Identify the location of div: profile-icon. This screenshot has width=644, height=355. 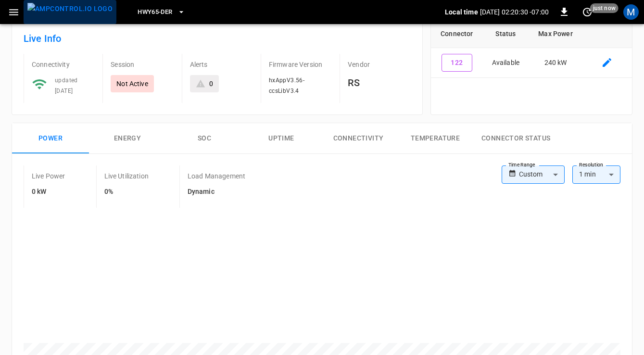
(631, 12).